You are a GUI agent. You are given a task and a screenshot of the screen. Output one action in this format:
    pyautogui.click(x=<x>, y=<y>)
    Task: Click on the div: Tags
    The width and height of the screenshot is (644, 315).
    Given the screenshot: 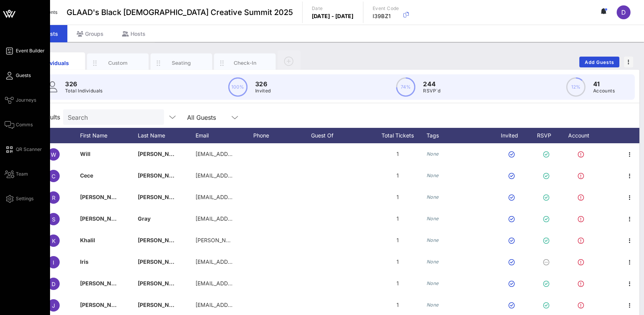 What is the action you would take?
    pyautogui.click(x=459, y=136)
    